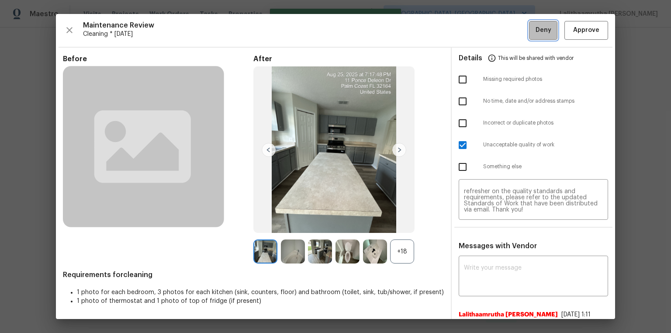 Image resolution: width=671 pixels, height=333 pixels. I want to click on span: Incorrect or duplicate photos, so click(545, 123).